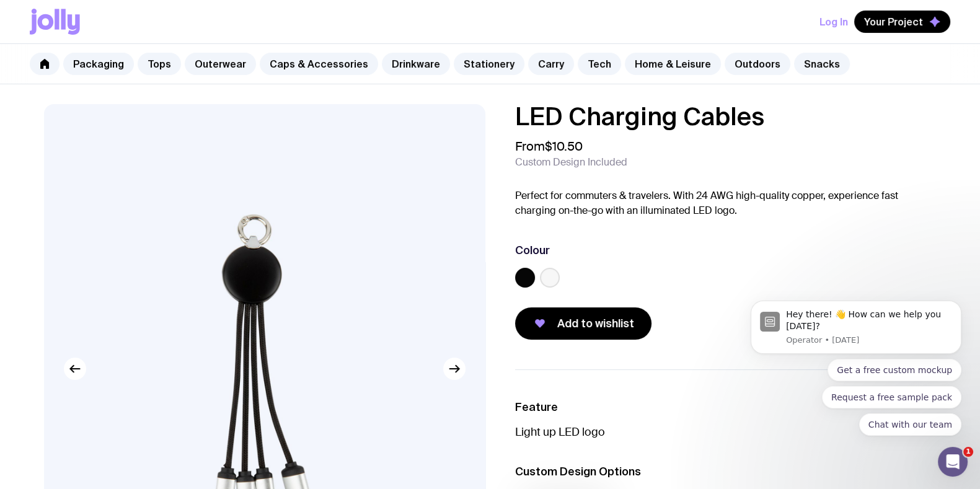 This screenshot has height=489, width=980. Describe the element at coordinates (38, 116) in the screenshot. I see `img: Profile image for Operator` at that location.